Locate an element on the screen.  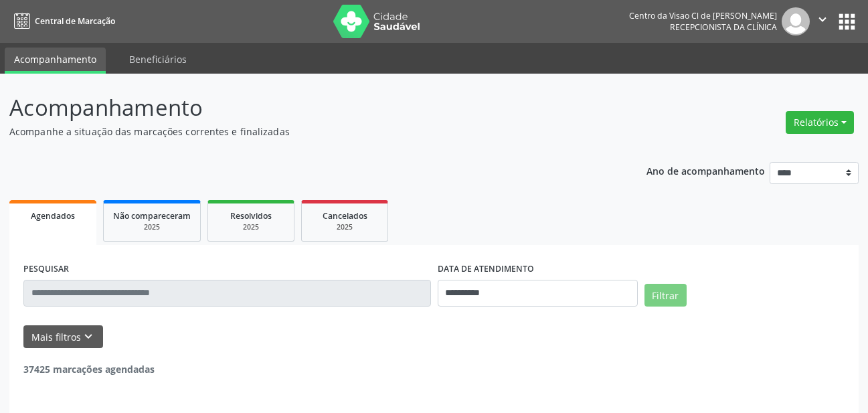
label: PESQUISAR is located at coordinates (46, 269).